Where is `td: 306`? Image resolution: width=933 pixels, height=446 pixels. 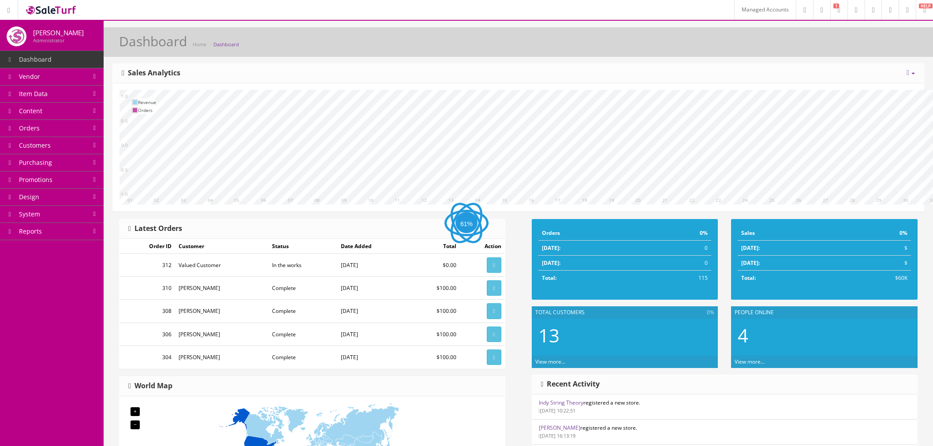
td: 306 is located at coordinates (147, 334).